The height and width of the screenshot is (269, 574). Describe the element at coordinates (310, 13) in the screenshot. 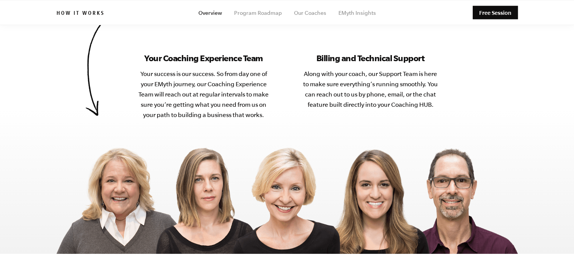

I see `a: Our Coaches` at that location.